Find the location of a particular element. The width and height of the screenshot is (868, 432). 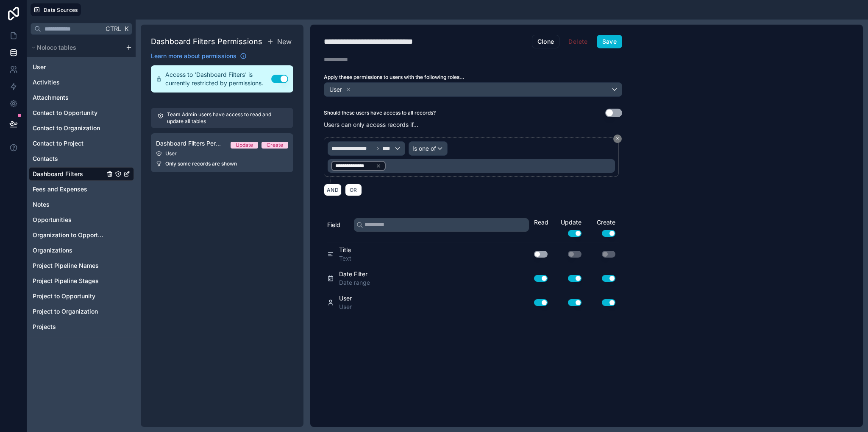

a: Projects is located at coordinates (69, 326).